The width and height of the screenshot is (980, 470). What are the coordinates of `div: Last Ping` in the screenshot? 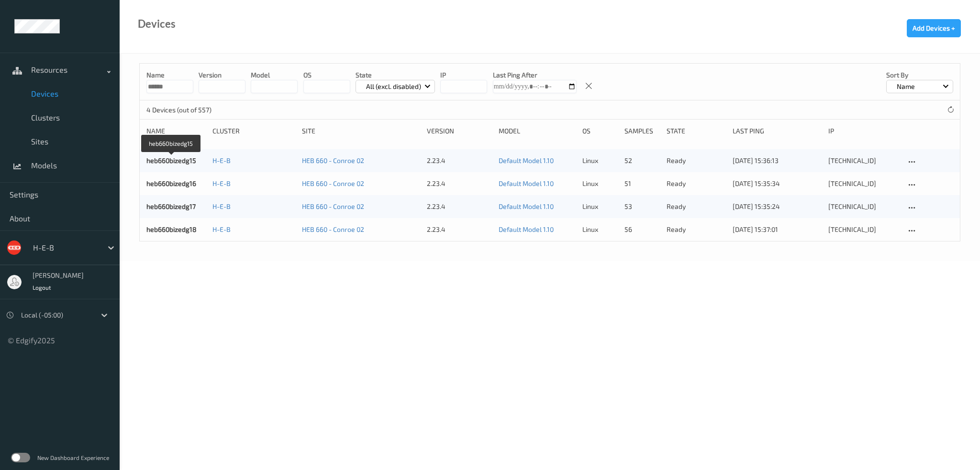 It's located at (777, 131).